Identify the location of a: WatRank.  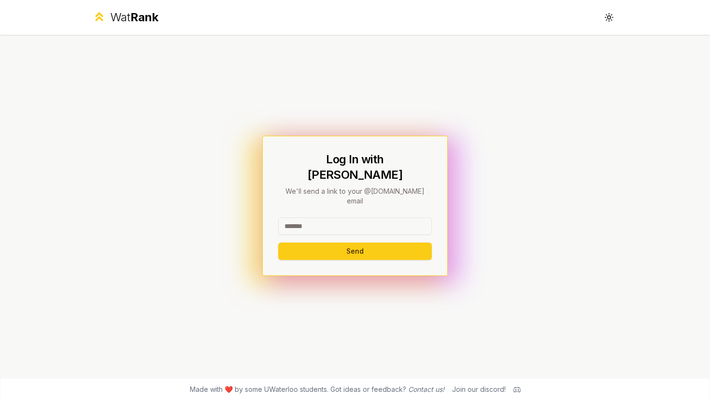
(125, 17).